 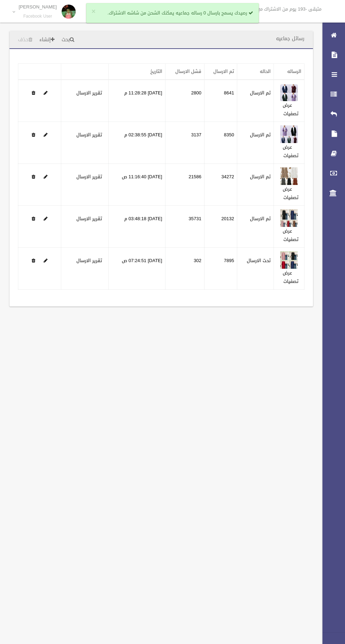 I want to click on img: 638906668949394058.jpeg, so click(x=289, y=260).